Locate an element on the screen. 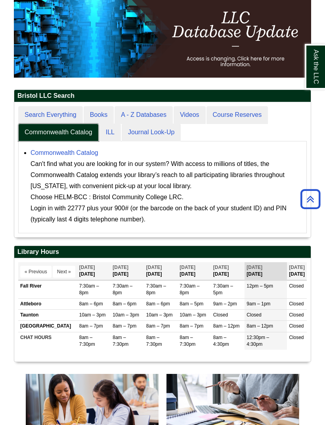 This screenshot has width=325, height=425. a: Videos is located at coordinates (189, 115).